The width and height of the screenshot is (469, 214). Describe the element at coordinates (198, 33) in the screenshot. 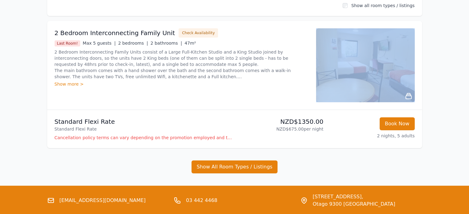

I see `button: Check Availability` at that location.